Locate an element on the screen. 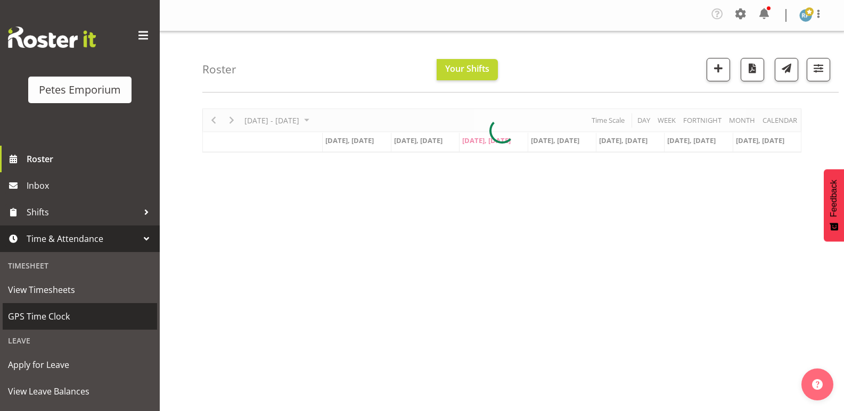 This screenshot has height=411, width=844. span: Apply for Leave is located at coordinates (80, 365).